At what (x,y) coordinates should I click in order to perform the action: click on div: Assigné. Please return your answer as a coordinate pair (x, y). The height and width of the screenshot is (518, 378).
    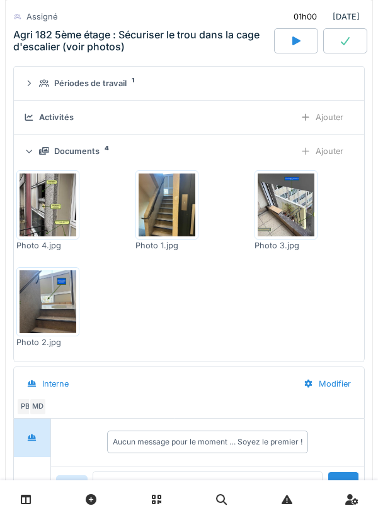
    Looking at the image, I should click on (42, 16).